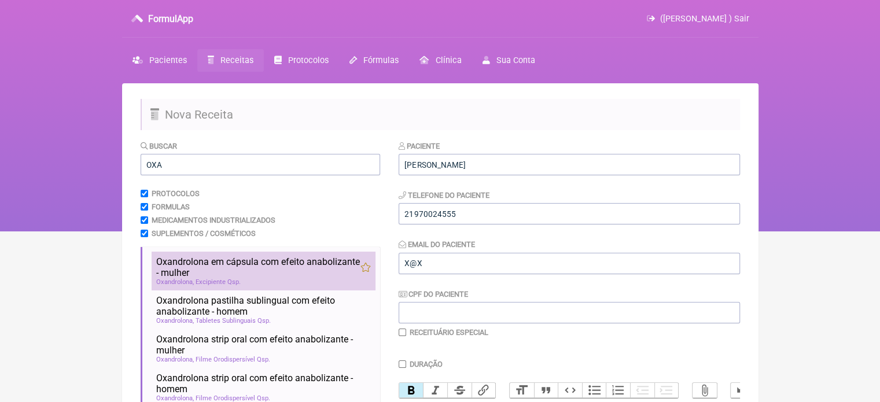  I want to click on button: Attach Files, so click(704, 390).